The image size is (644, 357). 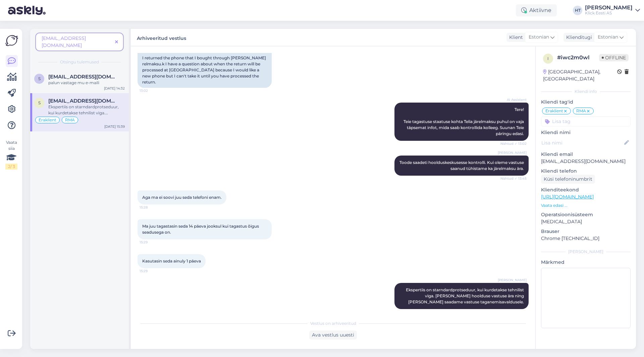 I want to click on div: HT, so click(x=577, y=10).